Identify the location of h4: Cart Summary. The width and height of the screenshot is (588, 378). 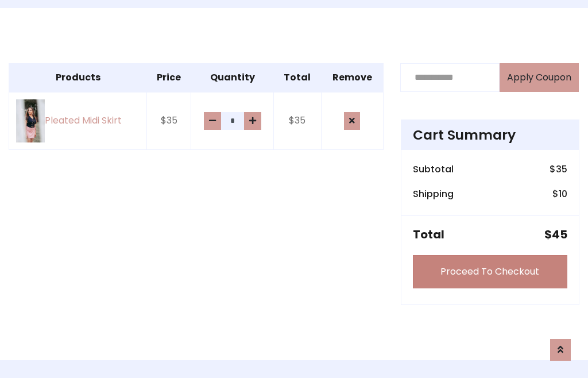
(490, 135).